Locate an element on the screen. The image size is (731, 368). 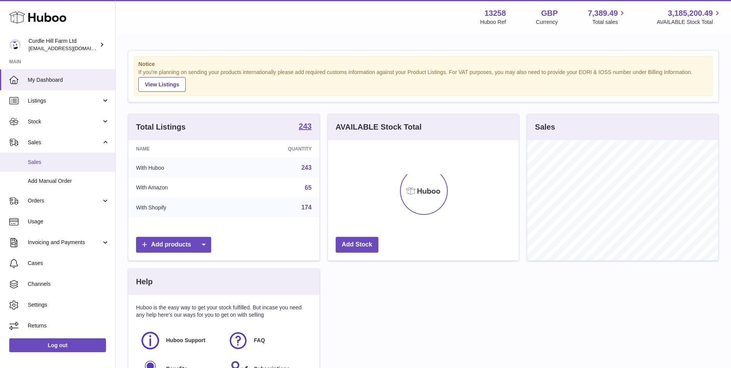
a: Add Stock is located at coordinates (357, 244).